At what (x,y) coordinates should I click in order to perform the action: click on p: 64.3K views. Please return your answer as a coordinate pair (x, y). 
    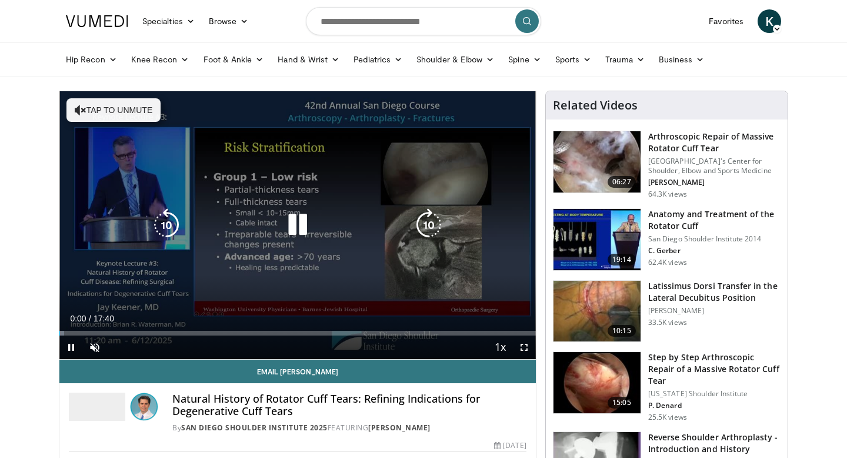
    Looking at the image, I should click on (668, 194).